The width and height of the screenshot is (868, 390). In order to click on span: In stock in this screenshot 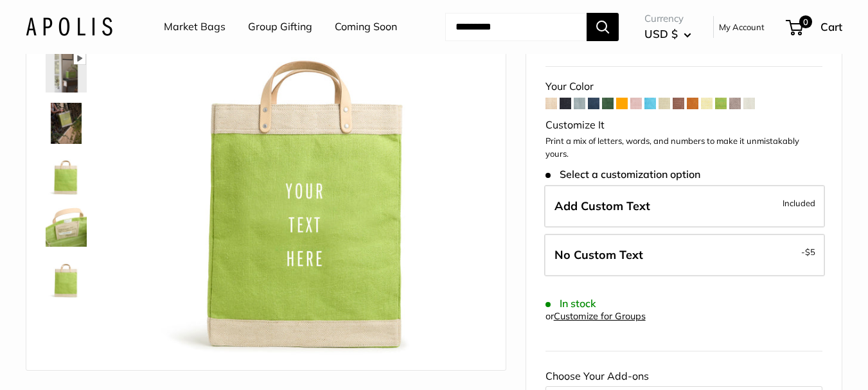, I will do `click(570, 304)`.